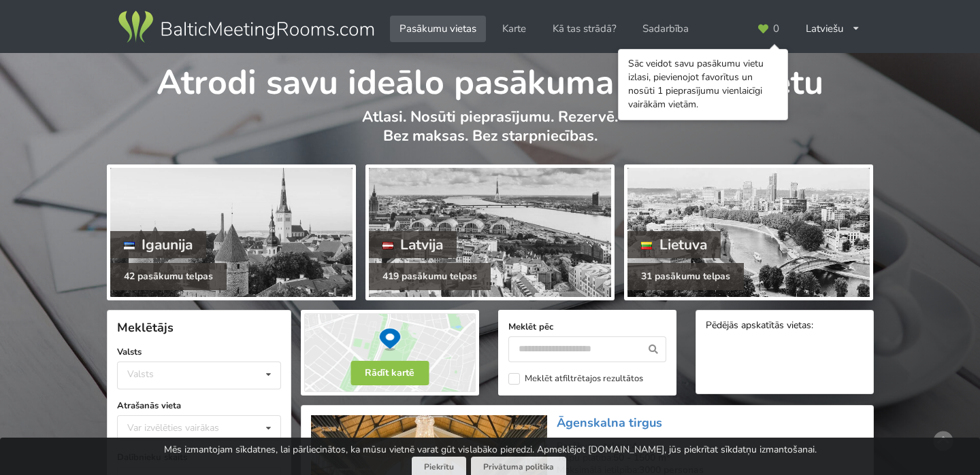 The width and height of the screenshot is (980, 475). What do you see at coordinates (775, 29) in the screenshot?
I see `span: 0` at bounding box center [775, 29].